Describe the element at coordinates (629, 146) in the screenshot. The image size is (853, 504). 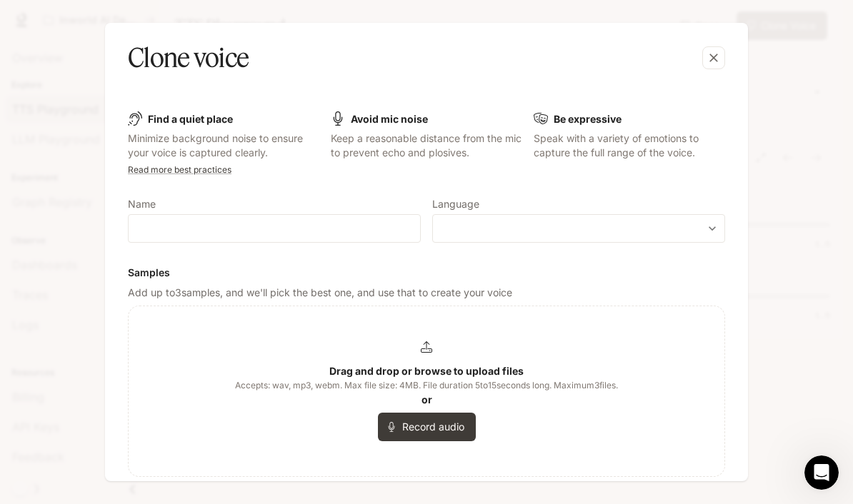
I see `p: Speak with a variety of emotions to capture the full range of the voice.` at that location.